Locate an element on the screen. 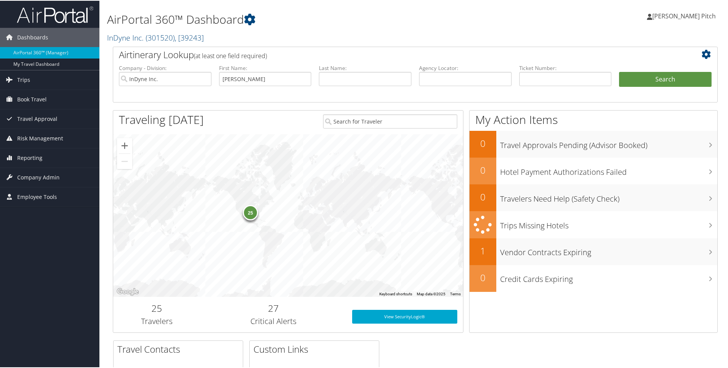  span: Book Travel is located at coordinates (32, 99).